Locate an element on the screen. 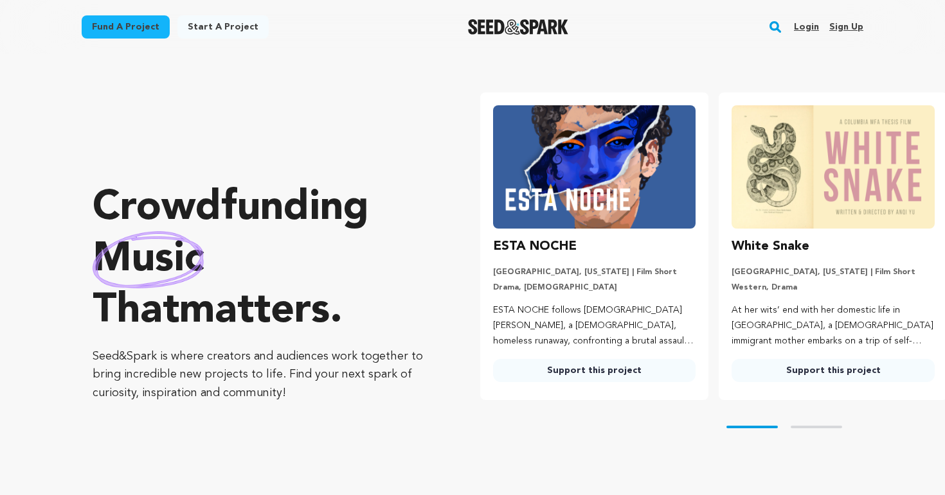  h3: ESTA NOCHE is located at coordinates (535, 247).